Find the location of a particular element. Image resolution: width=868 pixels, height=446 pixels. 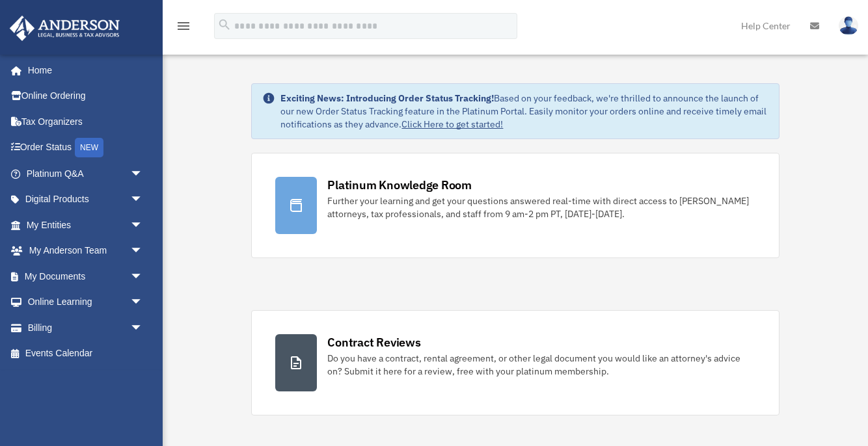

div: Do you have a contract, rental agreement, or other legal document you would like an attorney's ad... is located at coordinates (541, 365).